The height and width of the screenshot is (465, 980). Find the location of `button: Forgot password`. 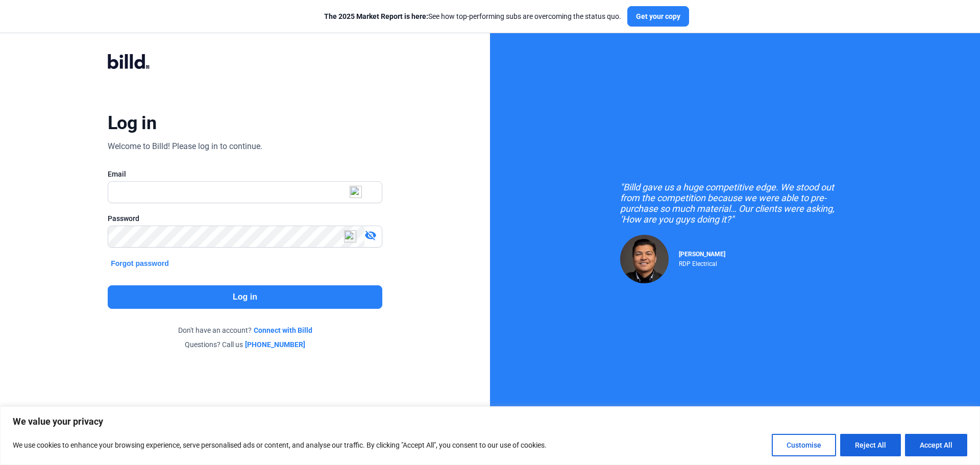

button: Forgot password is located at coordinates (140, 264).